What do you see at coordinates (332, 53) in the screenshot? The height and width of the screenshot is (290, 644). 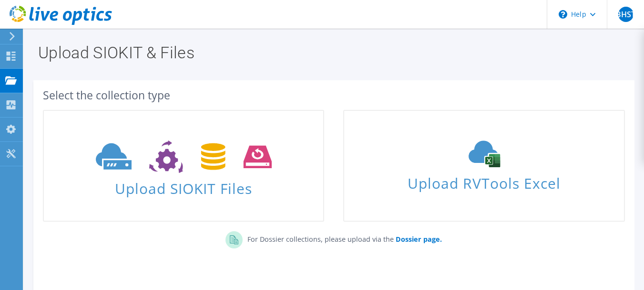 I see `h1: Upload SIOKIT & Files` at bounding box center [332, 53].